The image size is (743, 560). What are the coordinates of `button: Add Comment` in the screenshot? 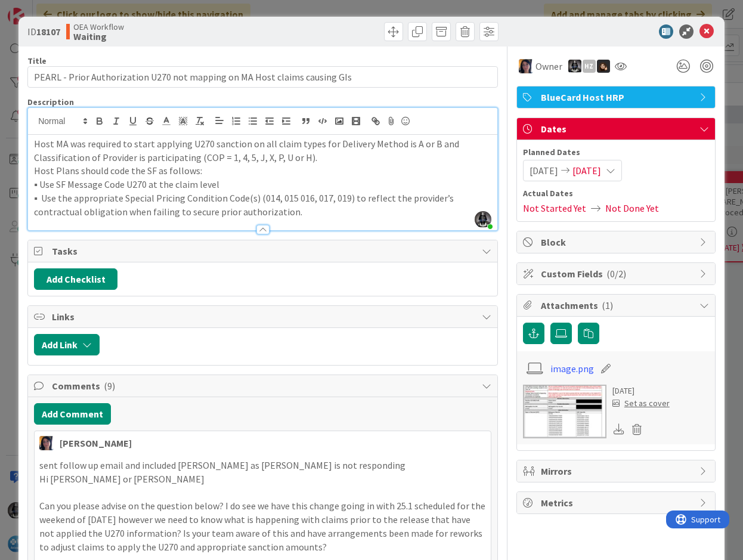 It's located at (72, 414).